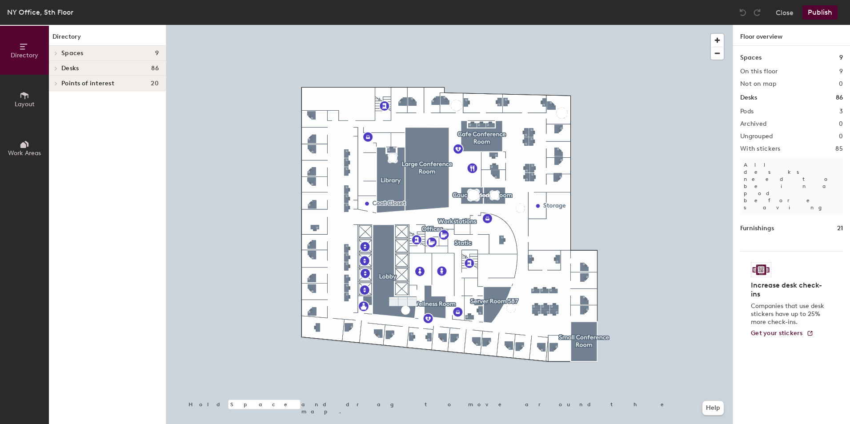 The height and width of the screenshot is (424, 850). I want to click on h1: Floor overview, so click(791, 35).